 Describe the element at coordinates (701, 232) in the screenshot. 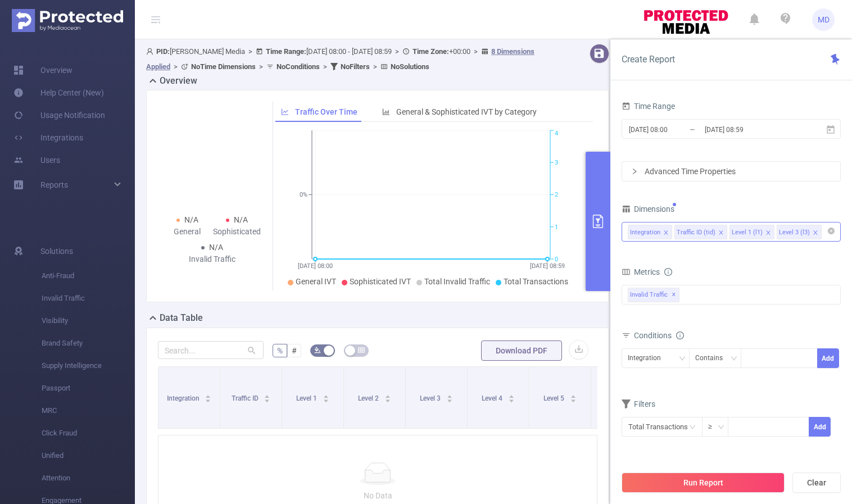

I see `li: Traffic ID (tid)` at that location.